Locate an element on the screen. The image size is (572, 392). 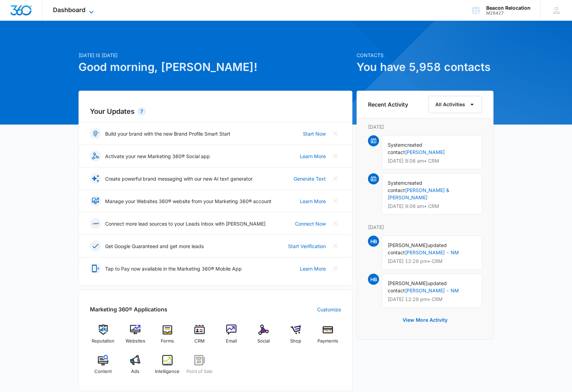
span: Social is located at coordinates (263, 341).